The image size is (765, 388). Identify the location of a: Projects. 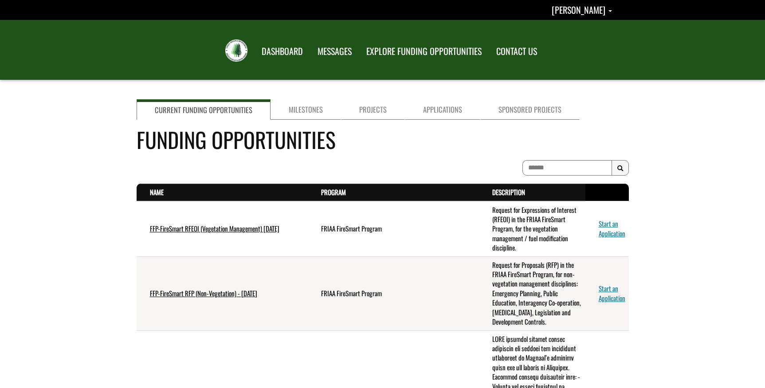
(373, 110).